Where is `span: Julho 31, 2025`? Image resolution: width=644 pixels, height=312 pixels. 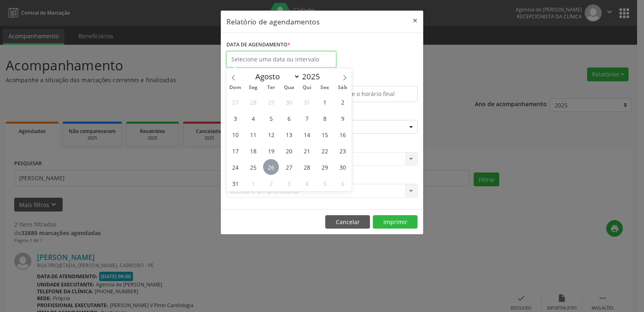
span: Julho 31, 2025 is located at coordinates (306, 102).